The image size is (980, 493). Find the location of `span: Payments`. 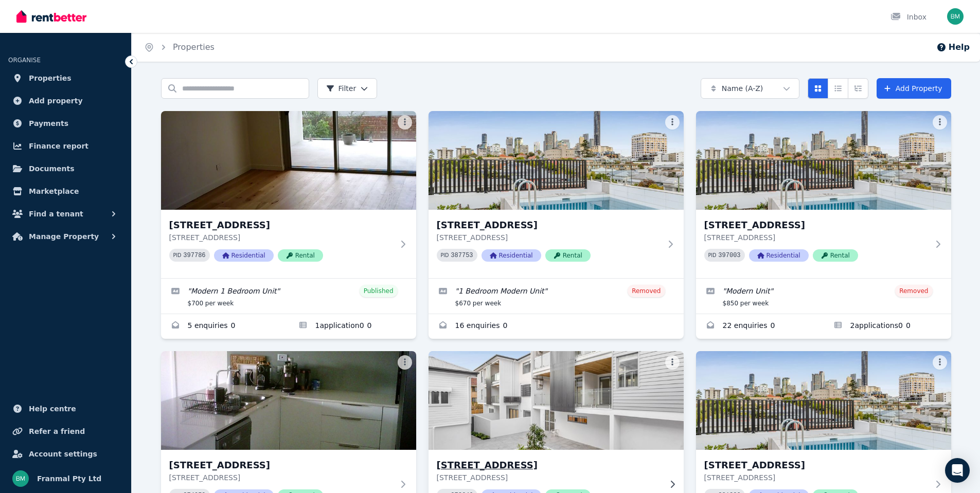

span: Payments is located at coordinates (48, 123).